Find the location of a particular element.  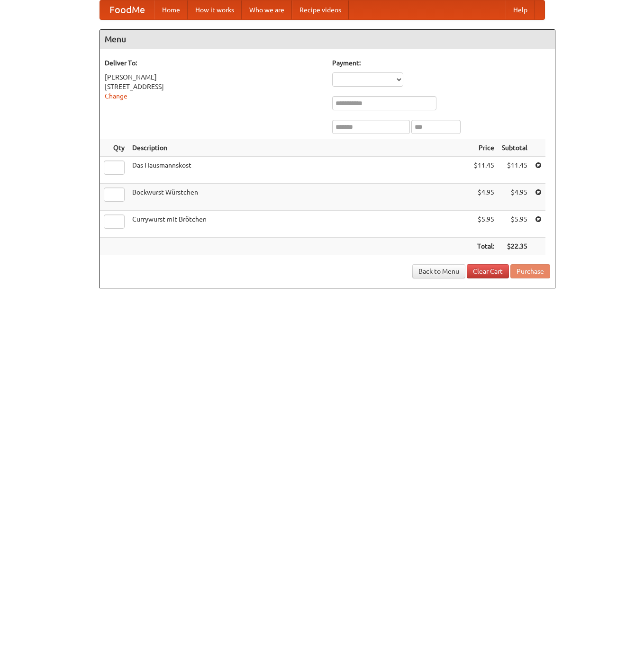

a: Home is located at coordinates (171, 10).